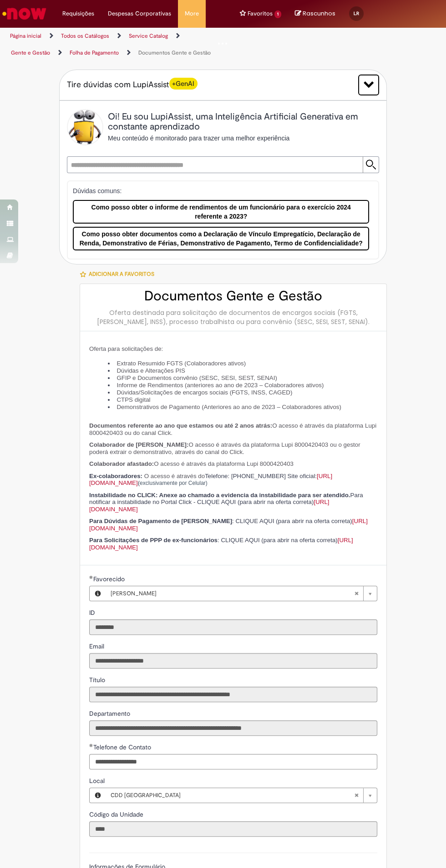  I want to click on span: Necessários - Favorecido, so click(110, 579).